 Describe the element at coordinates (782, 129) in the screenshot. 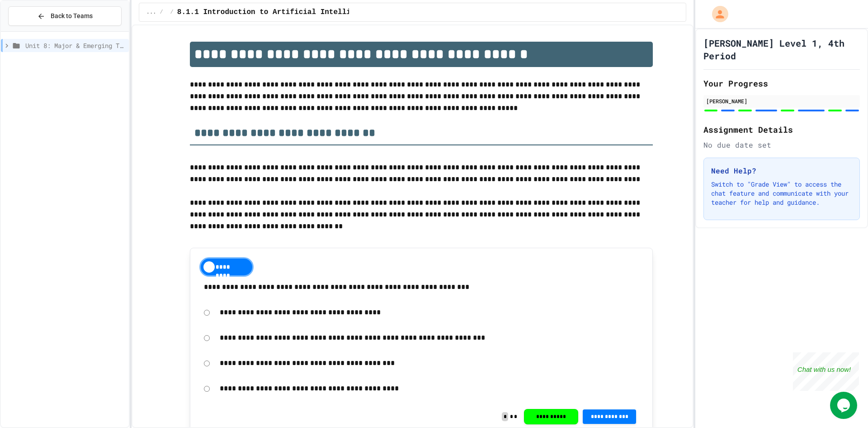

I see `h2: Assignment Details` at that location.